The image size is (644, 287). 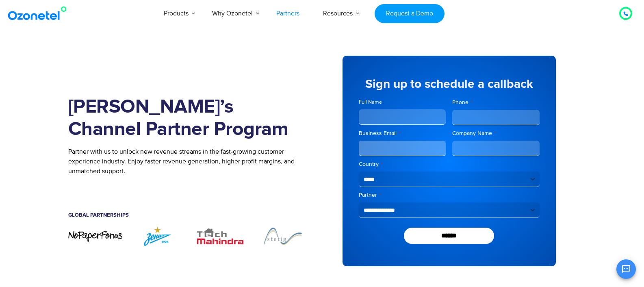 What do you see at coordinates (627, 269) in the screenshot?
I see `button: Open chat` at bounding box center [627, 269].